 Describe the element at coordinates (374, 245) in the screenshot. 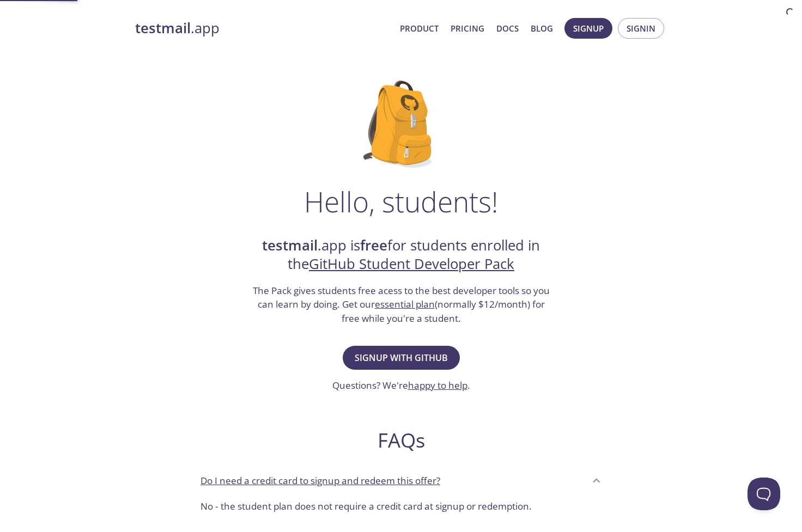

I see `strong: free` at that location.